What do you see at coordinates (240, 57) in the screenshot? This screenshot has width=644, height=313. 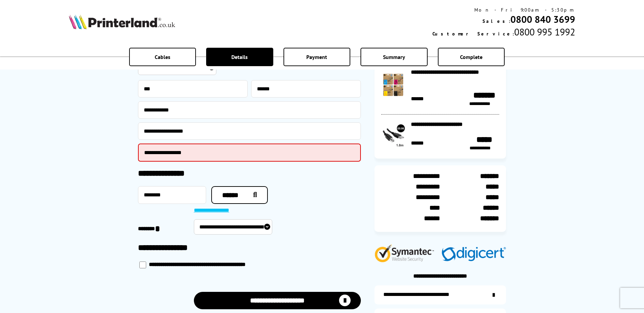 I see `span: Details` at bounding box center [240, 57].